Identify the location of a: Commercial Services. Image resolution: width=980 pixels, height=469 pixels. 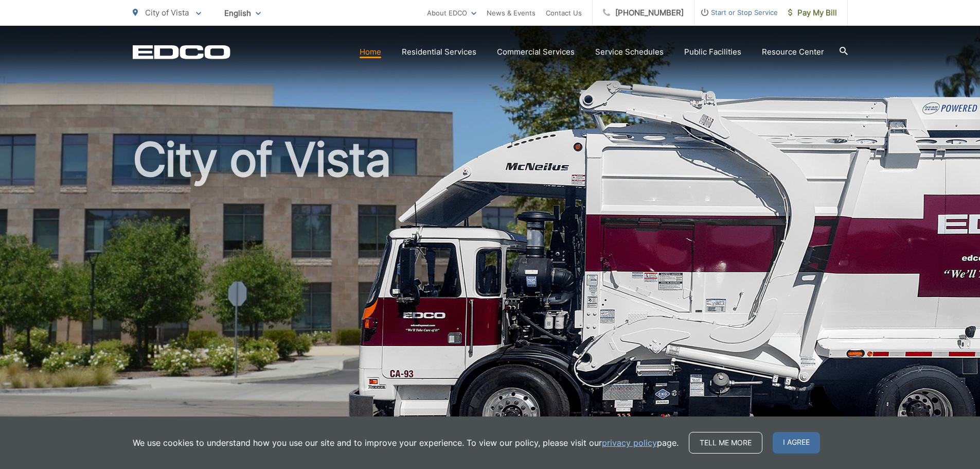
(535, 52).